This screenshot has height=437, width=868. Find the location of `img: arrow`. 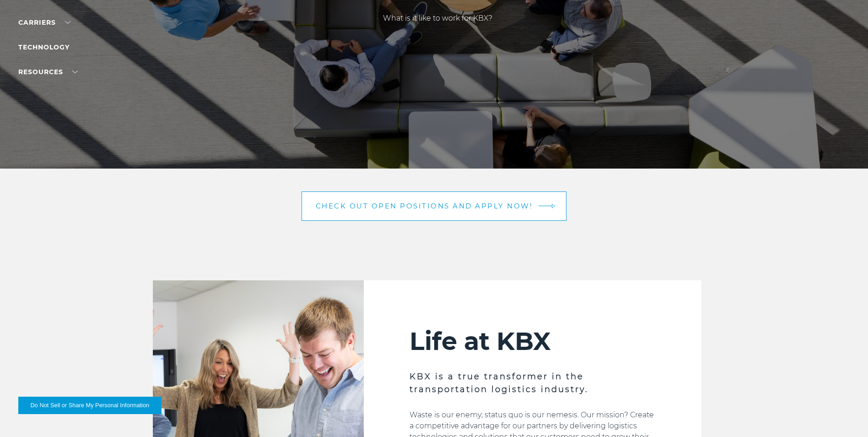

img: arrow is located at coordinates (554, 206).